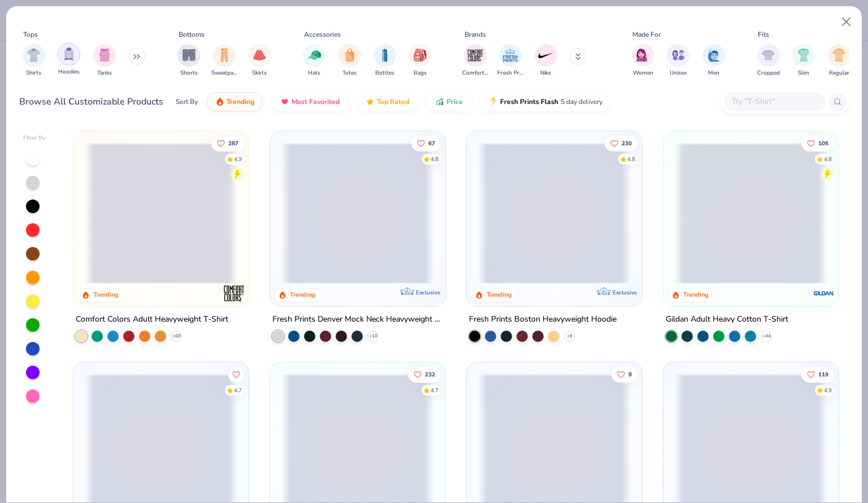 The height and width of the screenshot is (503, 868). Describe the element at coordinates (510, 61) in the screenshot. I see `div: filter for Fresh Prints` at that location.